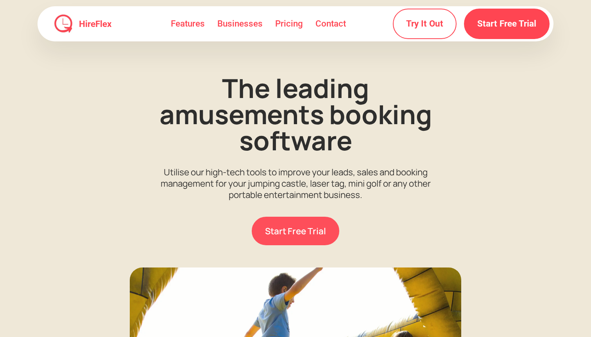 Image resolution: width=591 pixels, height=337 pixels. Describe the element at coordinates (93, 24) in the screenshot. I see `a: HireFlex` at that location.